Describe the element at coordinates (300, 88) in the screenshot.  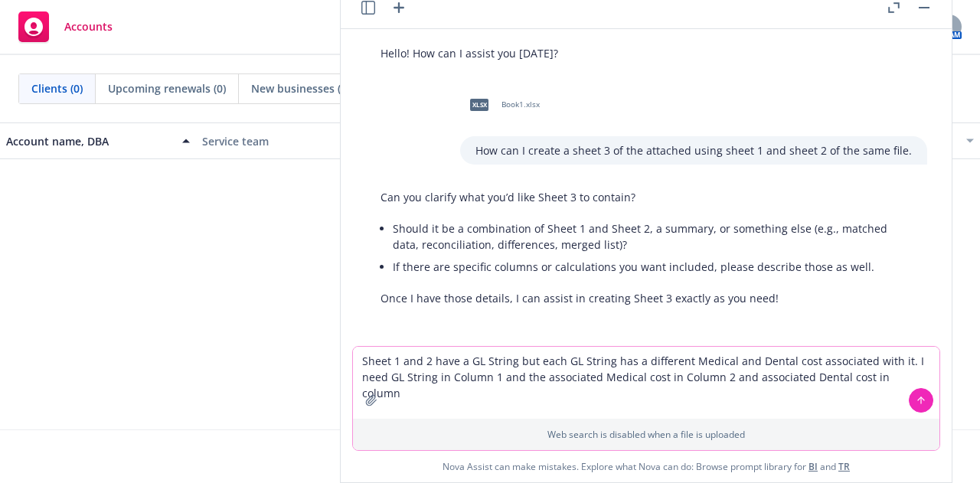
I see `span: New businesses (0)` at that location.